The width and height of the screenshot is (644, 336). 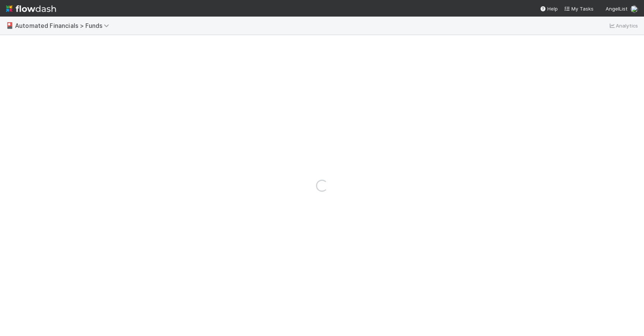 I want to click on a: My Tasks, so click(x=578, y=9).